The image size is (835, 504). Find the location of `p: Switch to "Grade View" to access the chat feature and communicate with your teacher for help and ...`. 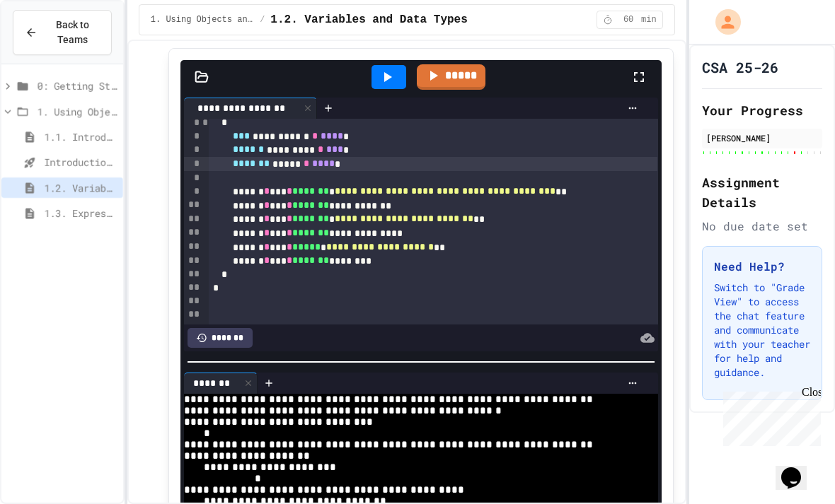

p: Switch to "Grade View" to access the chat feature and communicate with your teacher for help and ... is located at coordinates (762, 331).